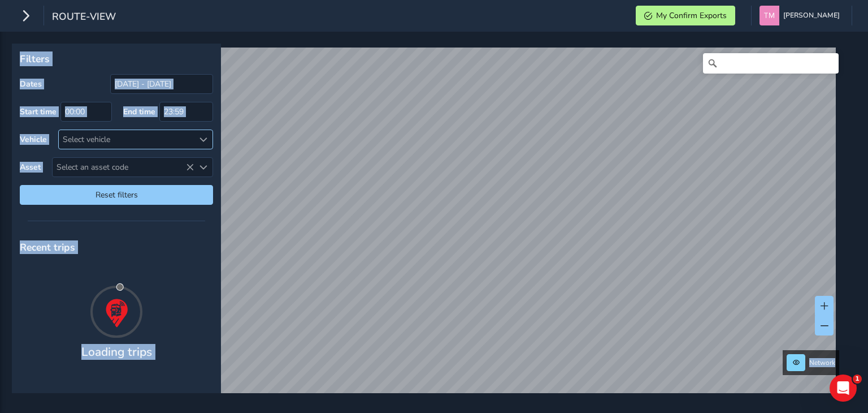 This screenshot has height=413, width=868. What do you see at coordinates (203, 167) in the screenshot?
I see `div: Select an asset code` at bounding box center [203, 167].